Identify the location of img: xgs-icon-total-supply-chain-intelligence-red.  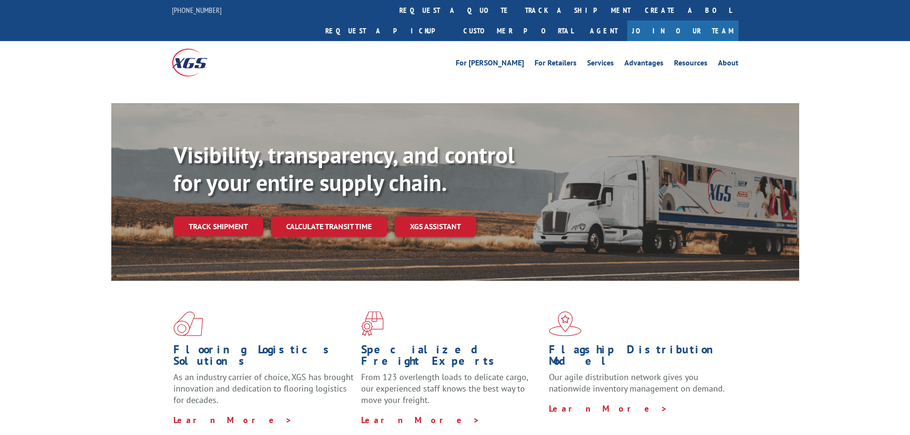
(188, 324).